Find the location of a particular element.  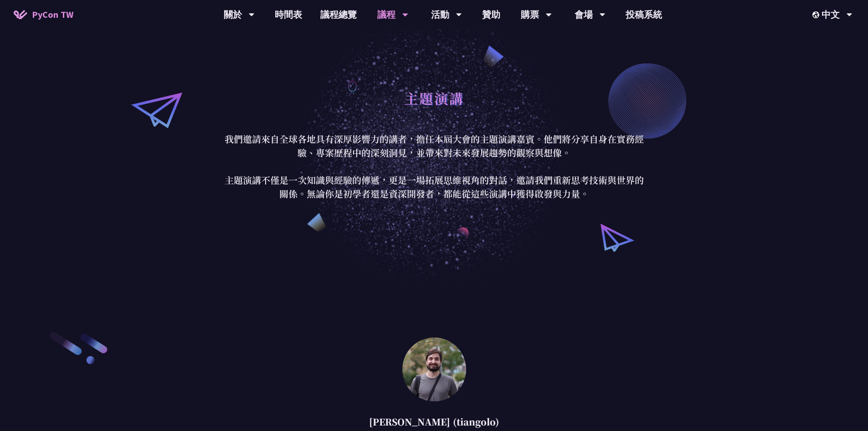

img: Locale Icon is located at coordinates (818, 15).